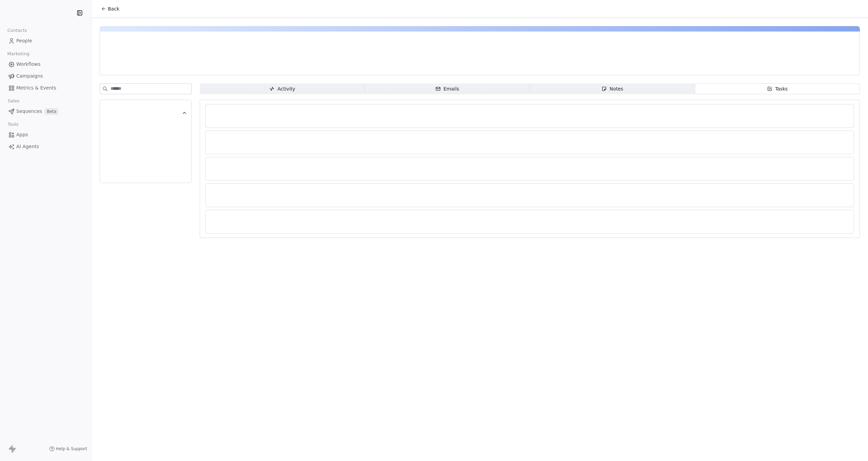  What do you see at coordinates (45, 76) in the screenshot?
I see `a: Campaigns` at bounding box center [45, 76].